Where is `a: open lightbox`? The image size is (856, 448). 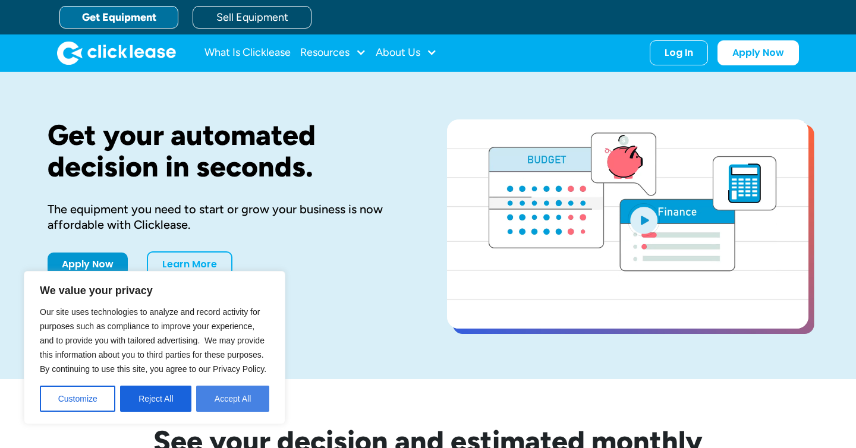
a: open lightbox is located at coordinates (628, 224).